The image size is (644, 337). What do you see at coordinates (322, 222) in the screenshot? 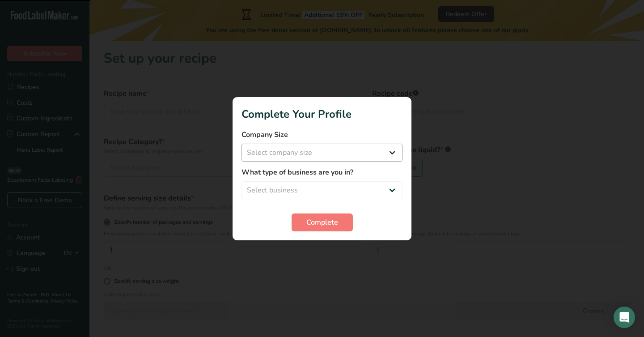
I see `span: Complete` at bounding box center [322, 222].